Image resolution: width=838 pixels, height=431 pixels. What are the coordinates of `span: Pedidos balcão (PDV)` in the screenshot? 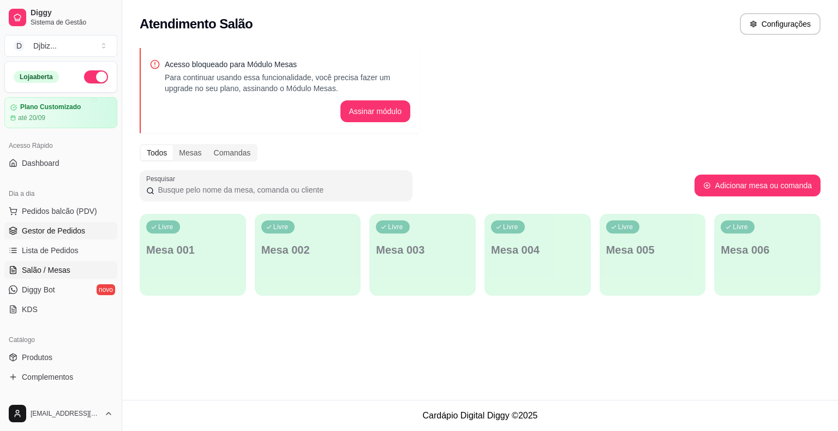 It's located at (59, 211).